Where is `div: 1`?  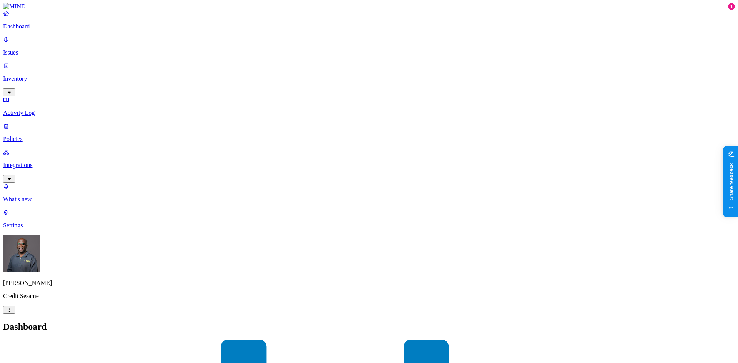
div: 1 is located at coordinates (732, 7).